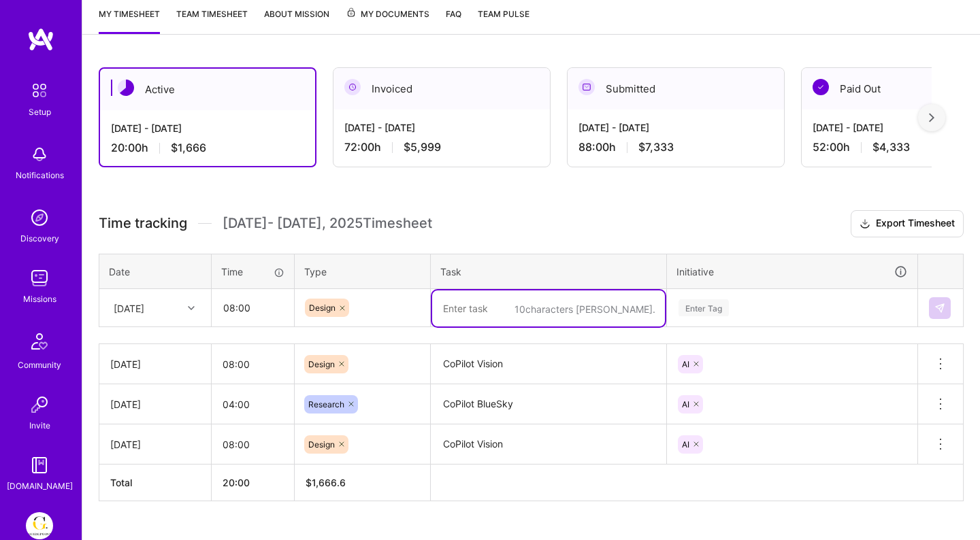 The height and width of the screenshot is (540, 980). I want to click on div: Setup, so click(40, 112).